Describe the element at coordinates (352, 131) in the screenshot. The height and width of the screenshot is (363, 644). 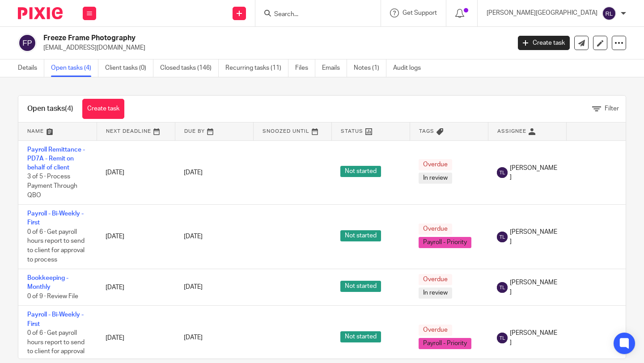
I see `span: Status` at that location.